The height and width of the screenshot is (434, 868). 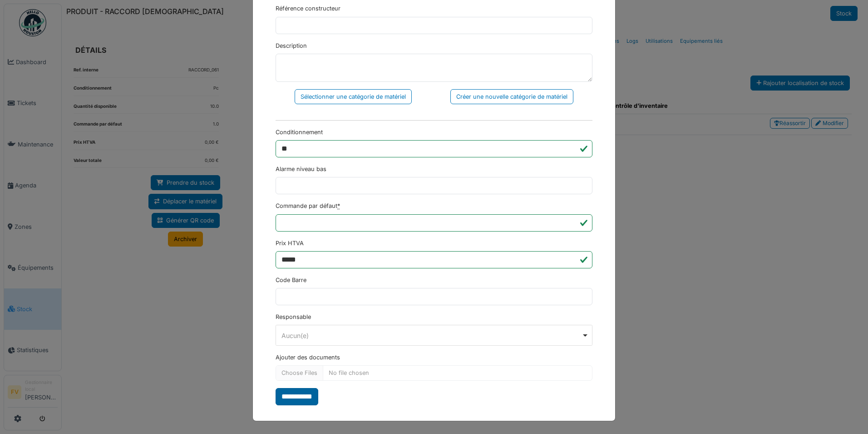 I want to click on label: Commande par défaut, so click(x=308, y=205).